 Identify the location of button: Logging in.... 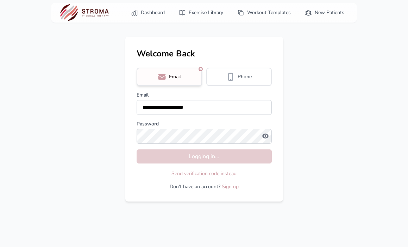
(204, 156).